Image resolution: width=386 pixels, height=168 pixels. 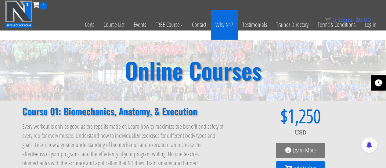 I want to click on a: FREE Course, so click(x=169, y=25).